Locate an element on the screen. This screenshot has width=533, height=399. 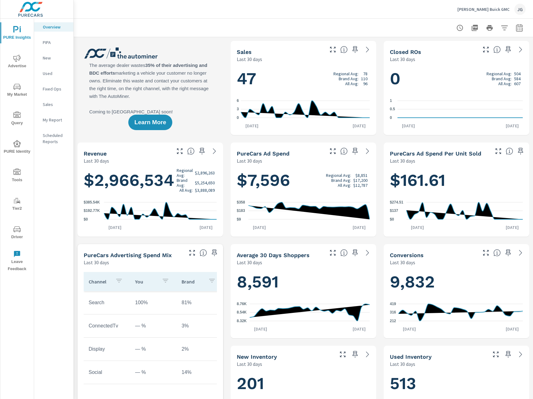
h1: 8,591 is located at coordinates (303, 282).